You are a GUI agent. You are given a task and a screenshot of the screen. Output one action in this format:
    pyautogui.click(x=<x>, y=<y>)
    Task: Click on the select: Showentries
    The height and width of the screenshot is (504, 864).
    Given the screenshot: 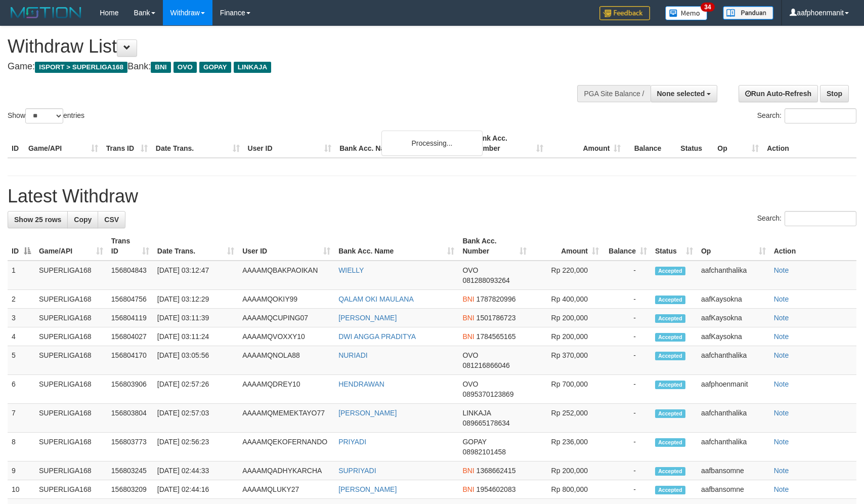 What is the action you would take?
    pyautogui.click(x=44, y=116)
    